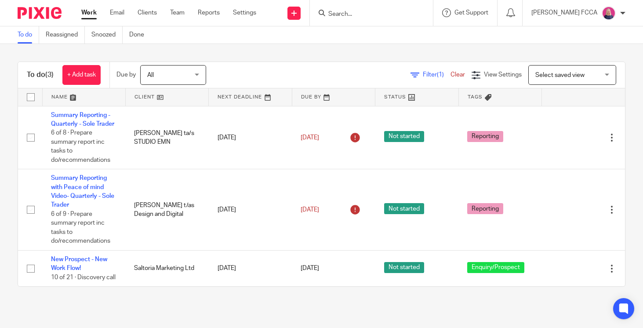 This screenshot has height=328, width=643. I want to click on span: 10 of 21 · Discovery call, so click(83, 277).